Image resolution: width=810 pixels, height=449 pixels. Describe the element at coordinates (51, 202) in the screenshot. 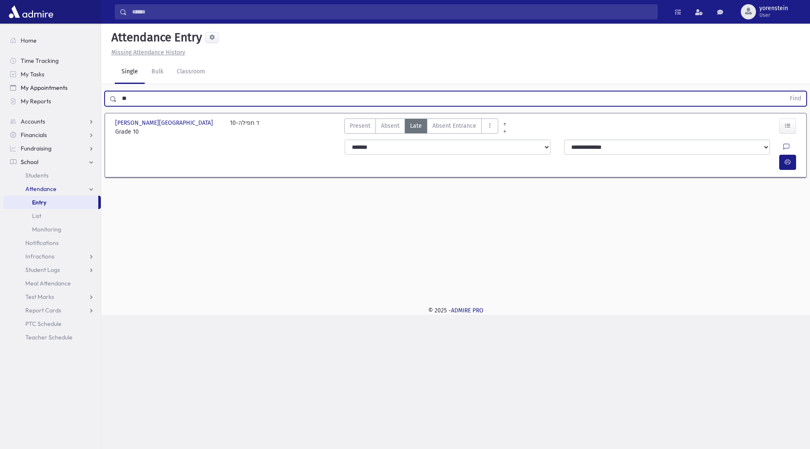

I see `a: Entry` at that location.